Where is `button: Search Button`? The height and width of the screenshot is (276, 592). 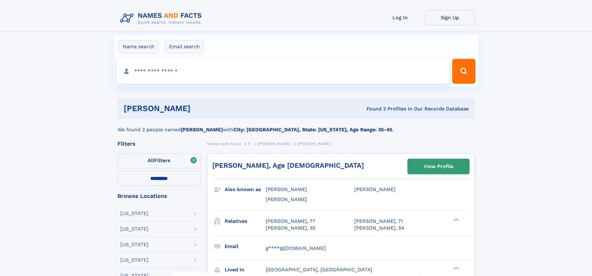
button: Search Button is located at coordinates (464, 71).